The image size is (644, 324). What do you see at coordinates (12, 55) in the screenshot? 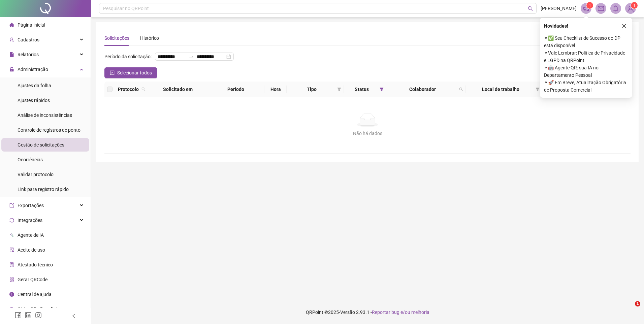
I see `span: file` at bounding box center [12, 55].